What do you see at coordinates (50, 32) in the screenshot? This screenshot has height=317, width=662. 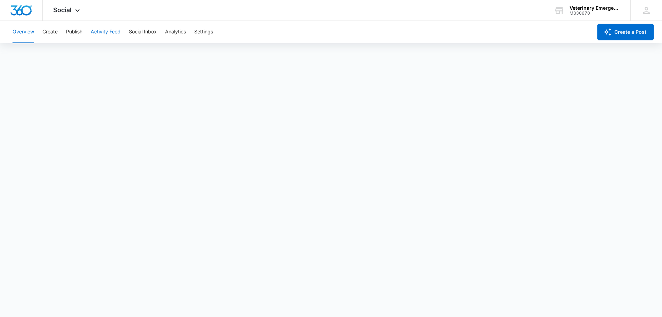 I see `button: Create` at bounding box center [50, 32].